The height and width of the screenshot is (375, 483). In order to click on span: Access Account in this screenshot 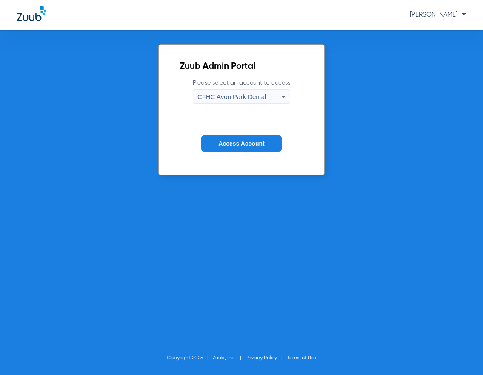, I will do `click(241, 144)`.